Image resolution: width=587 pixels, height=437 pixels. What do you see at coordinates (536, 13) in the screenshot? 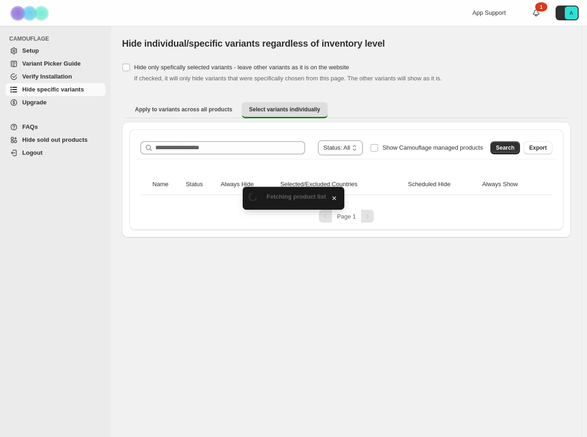
I see `a: 1` at bounding box center [536, 13].